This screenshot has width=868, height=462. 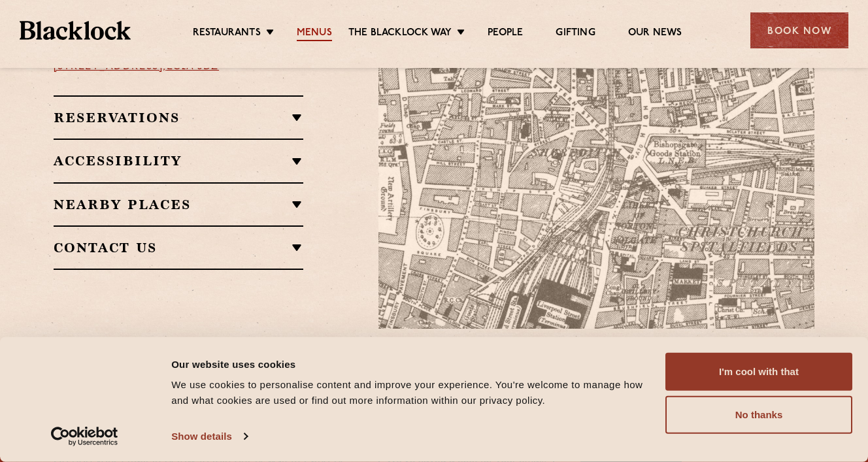 I want to click on a: Show details, so click(x=209, y=437).